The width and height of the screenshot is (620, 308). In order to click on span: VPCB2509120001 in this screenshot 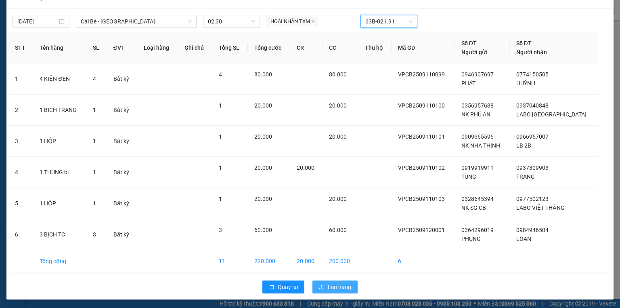, I will do `click(422, 230)`.